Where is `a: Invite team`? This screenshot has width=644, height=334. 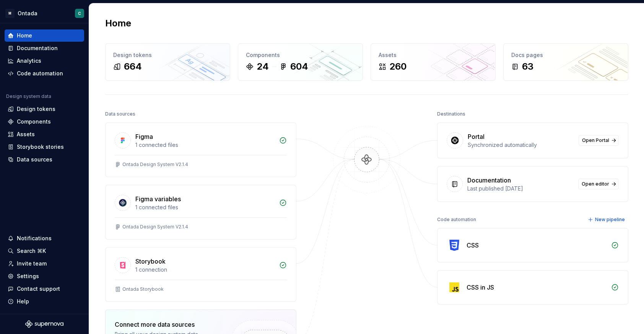
a: Invite team is located at coordinates (44, 264).